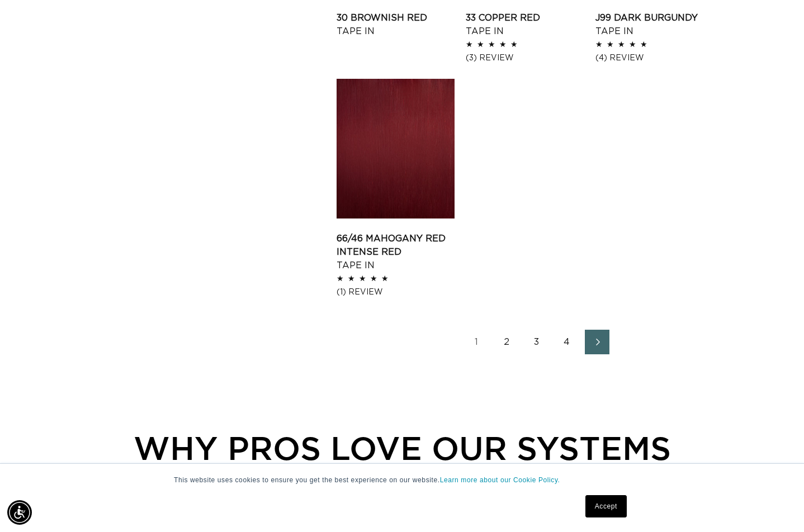 The image size is (804, 532). Describe the element at coordinates (524, 24) in the screenshot. I see `a: 33 Copper Red Tape In` at that location.